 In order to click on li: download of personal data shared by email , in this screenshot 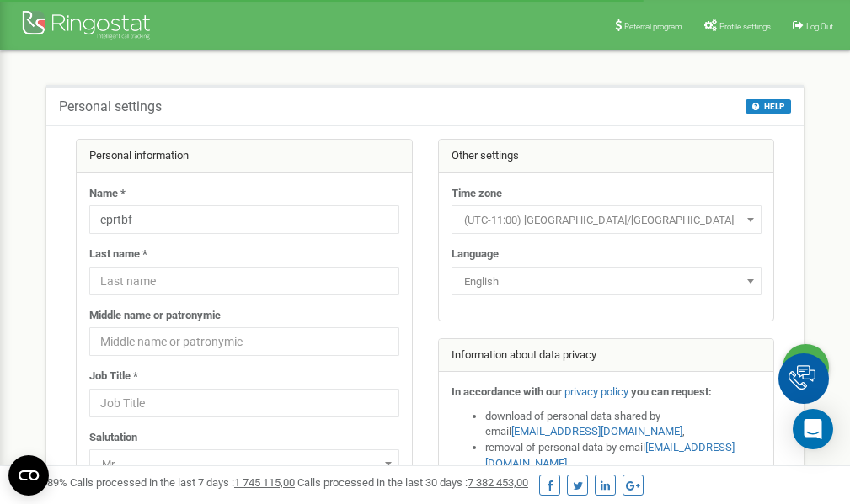, I will do `click(623, 424)`.